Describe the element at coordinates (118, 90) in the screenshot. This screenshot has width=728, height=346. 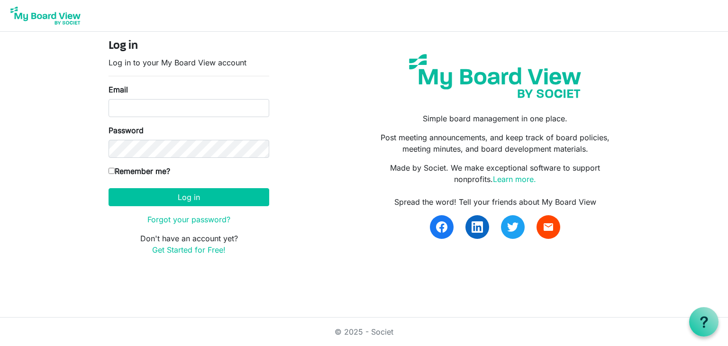
I see `label: Email` at that location.